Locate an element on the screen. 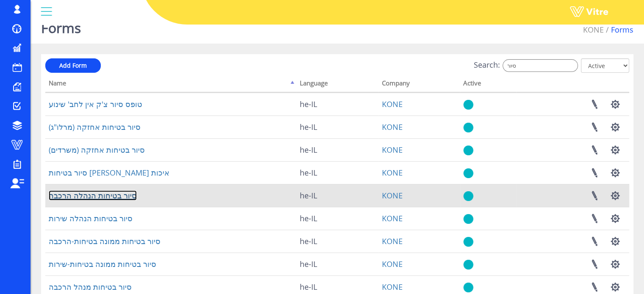 Image resolution: width=644 pixels, height=294 pixels. a: טופס סיור צ'ק אין לחב' שינוע is located at coordinates (95, 104).